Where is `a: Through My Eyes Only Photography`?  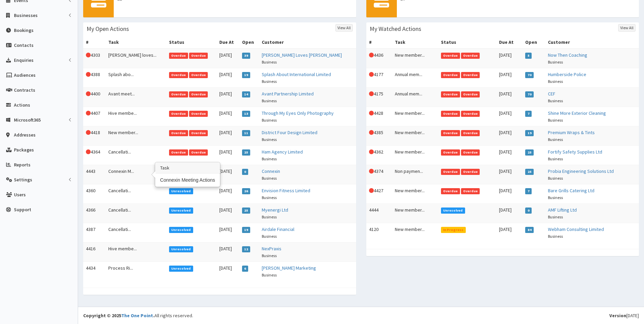
a: Through My Eyes Only Photography is located at coordinates (298, 113).